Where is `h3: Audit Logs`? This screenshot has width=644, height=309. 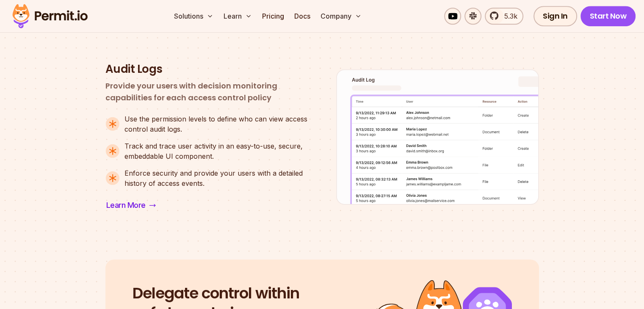 h3: Audit Logs is located at coordinates (207, 69).